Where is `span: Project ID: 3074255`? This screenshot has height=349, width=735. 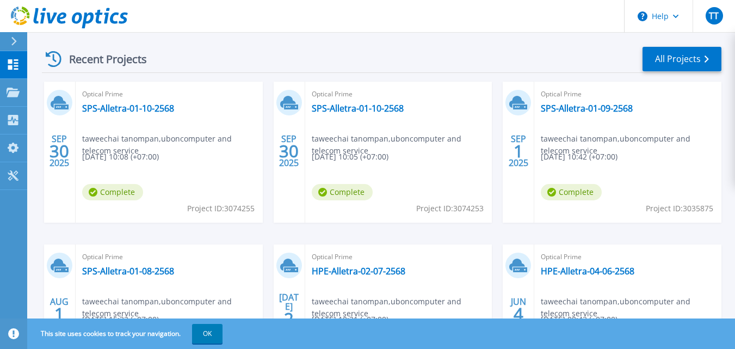
span: Project ID: 3074255 is located at coordinates (221, 208).